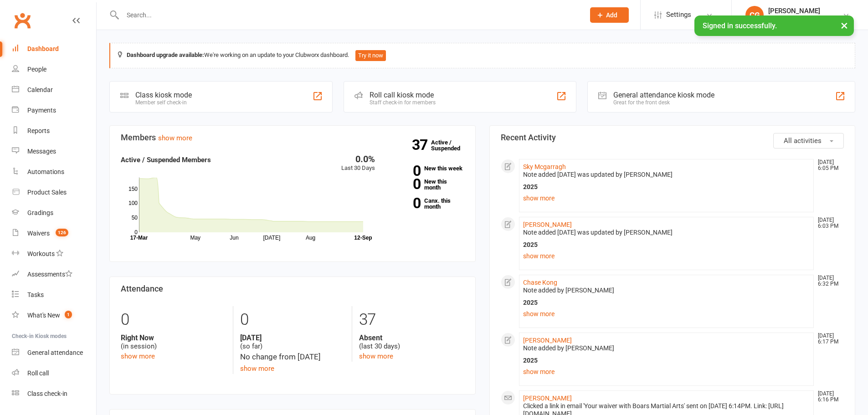 The image size is (868, 415). Describe the element at coordinates (411, 338) in the screenshot. I see `strong: Absent` at that location.